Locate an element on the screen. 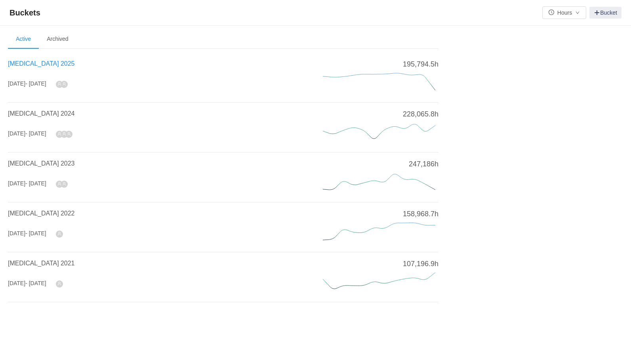  button: icon: clock-circleHoursicon: down is located at coordinates (564, 13).